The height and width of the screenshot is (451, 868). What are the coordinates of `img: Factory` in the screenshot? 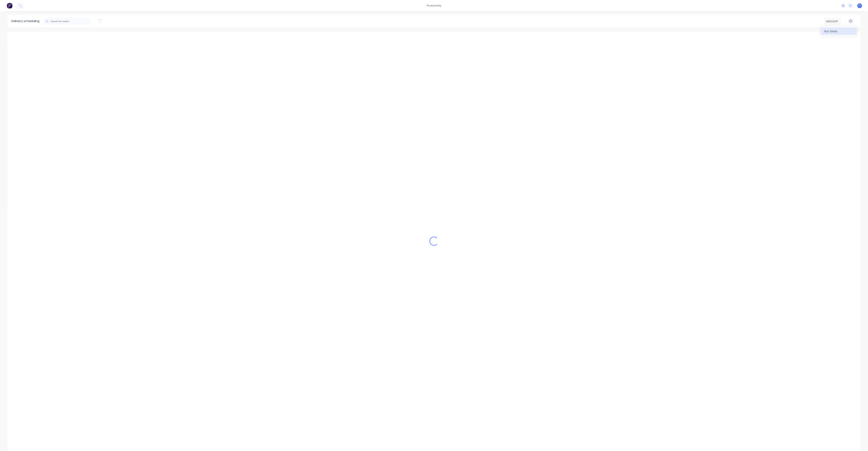 It's located at (9, 6).